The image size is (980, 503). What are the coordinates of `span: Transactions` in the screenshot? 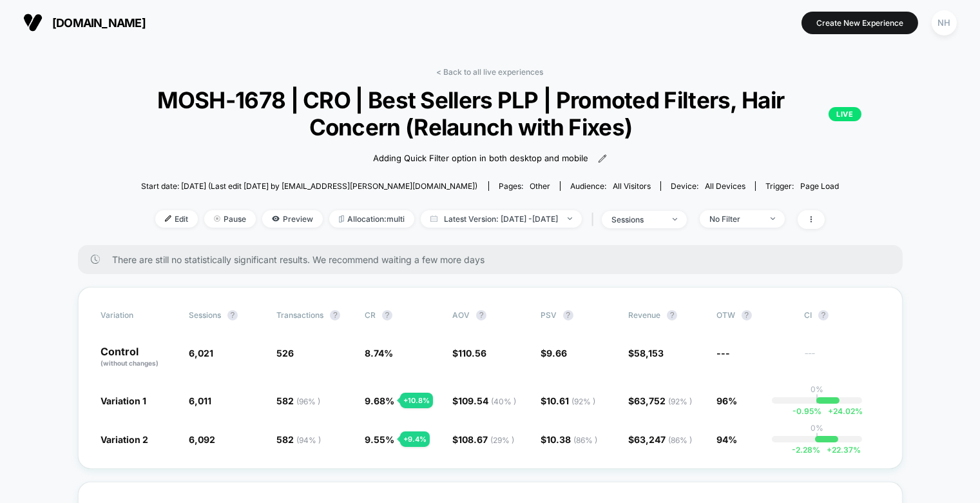 It's located at (300, 314).